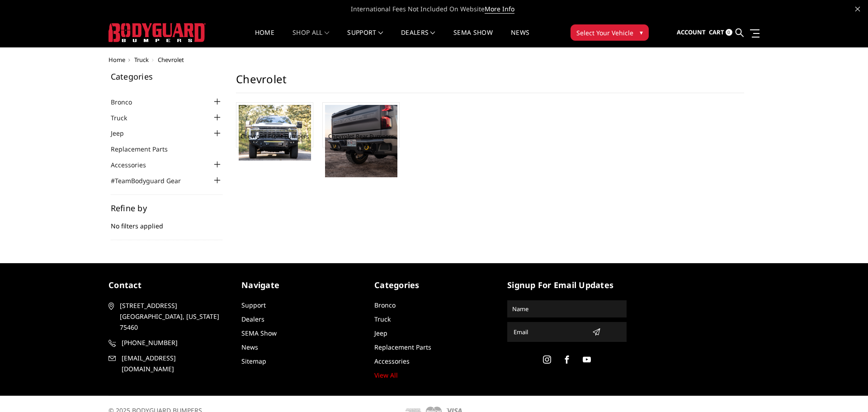  I want to click on a: Chevrolet Rear Bumpers, so click(361, 136).